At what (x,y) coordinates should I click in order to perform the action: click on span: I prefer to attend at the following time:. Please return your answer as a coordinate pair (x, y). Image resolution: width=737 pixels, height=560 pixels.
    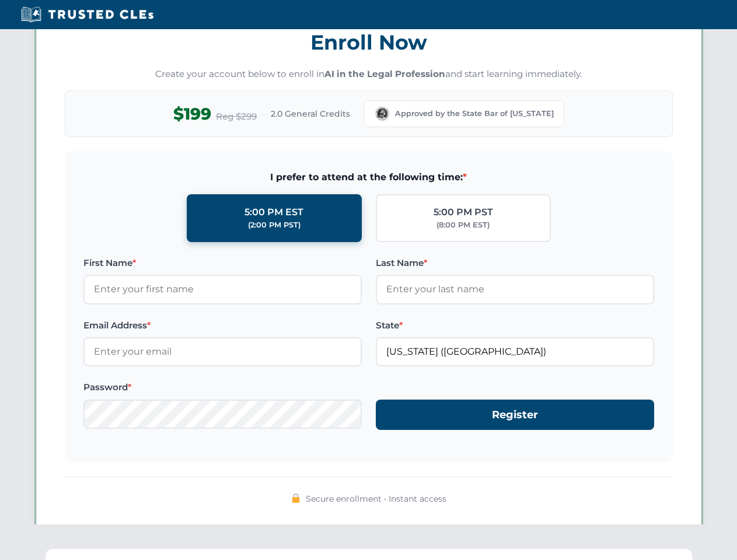
    Looking at the image, I should click on (369, 178).